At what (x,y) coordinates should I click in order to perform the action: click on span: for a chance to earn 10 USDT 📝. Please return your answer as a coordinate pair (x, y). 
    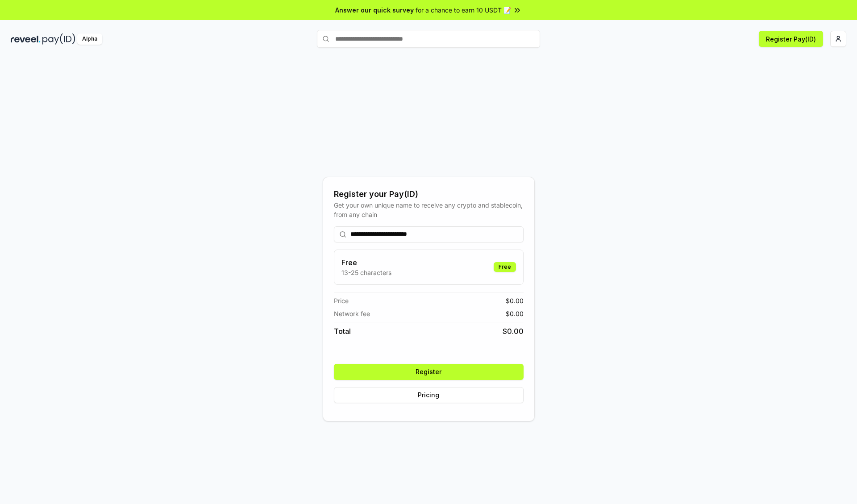
    Looking at the image, I should click on (463, 10).